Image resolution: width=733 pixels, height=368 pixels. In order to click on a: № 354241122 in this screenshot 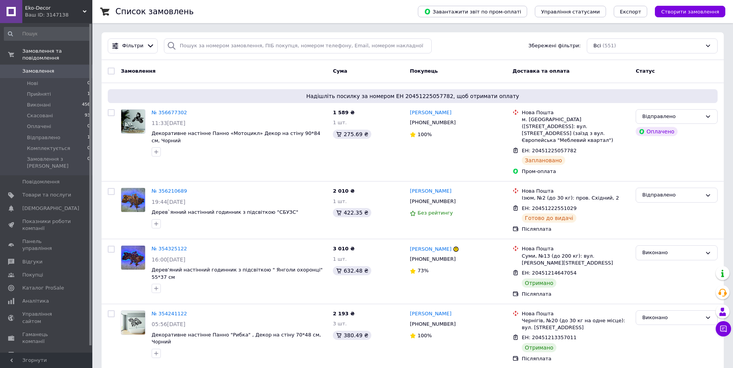, I will do `click(169, 314)`.